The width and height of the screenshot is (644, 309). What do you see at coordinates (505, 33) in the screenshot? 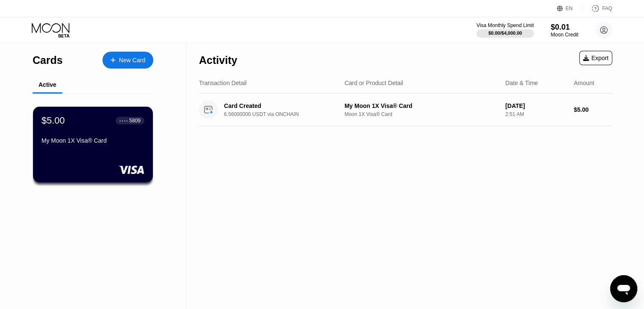
I see `div: $0.00 / $4,000.00` at bounding box center [505, 33].